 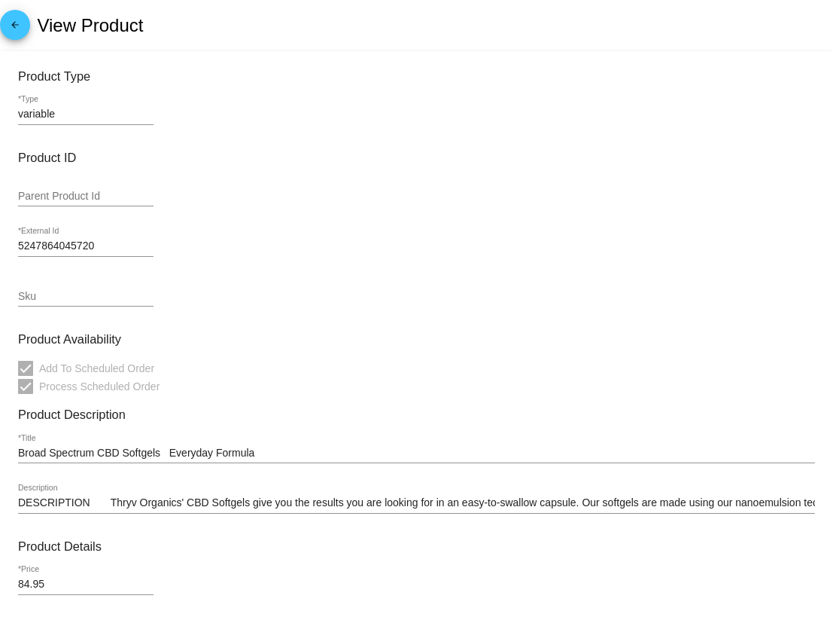 What do you see at coordinates (416, 157) in the screenshot?
I see `h3: Product ID` at bounding box center [416, 157].